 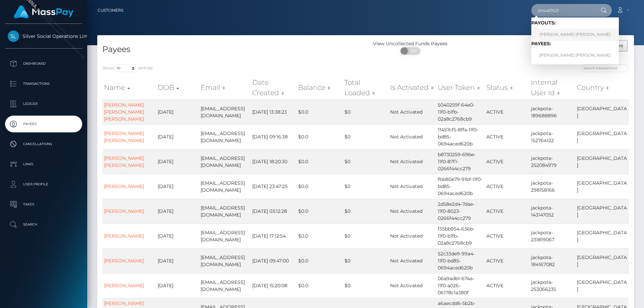 What do you see at coordinates (44, 225) in the screenshot?
I see `p: Search` at bounding box center [44, 225].